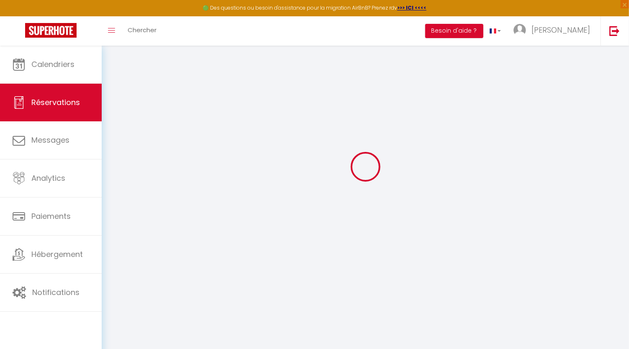 This screenshot has height=349, width=629. What do you see at coordinates (50, 140) in the screenshot?
I see `span: Messages` at bounding box center [50, 140].